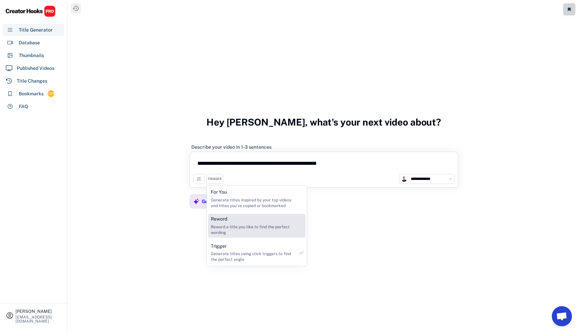  Describe the element at coordinates (36, 30) in the screenshot. I see `div: Title Generator` at that location.